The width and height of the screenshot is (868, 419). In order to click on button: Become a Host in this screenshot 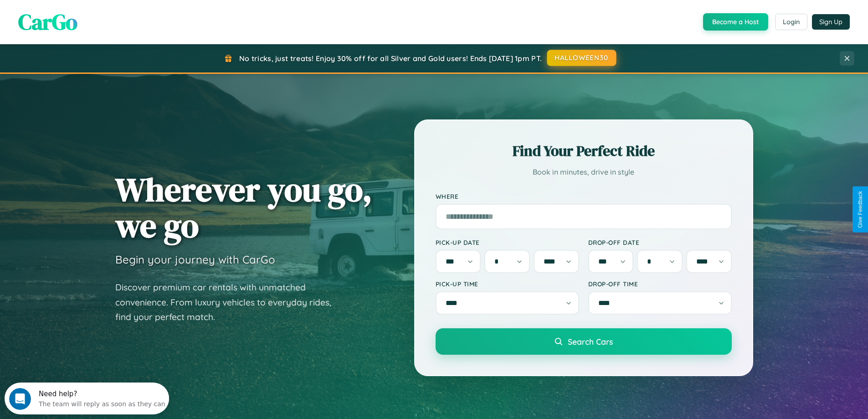, I will do `click(735, 22)`.